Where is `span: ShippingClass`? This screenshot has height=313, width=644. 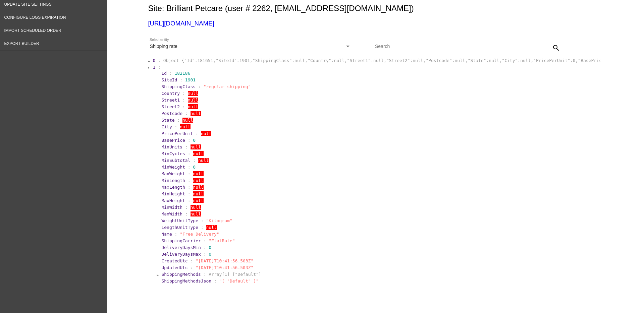 span: ShippingClass is located at coordinates (178, 86).